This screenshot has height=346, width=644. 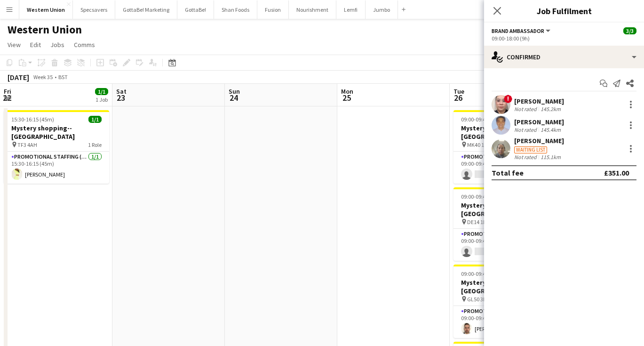 What do you see at coordinates (95, 145) in the screenshot?
I see `span: 1 Role` at bounding box center [95, 145].